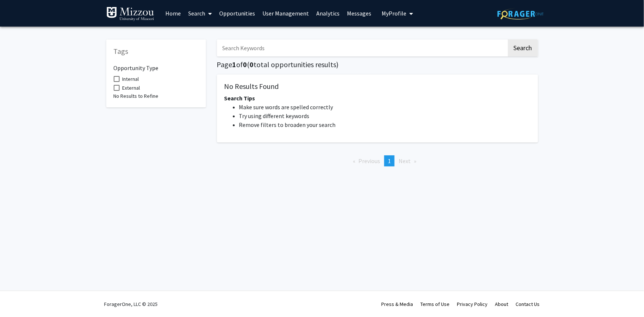 The height and width of the screenshot is (317, 644). Describe the element at coordinates (136, 96) in the screenshot. I see `span: No Results to Refine` at that location.